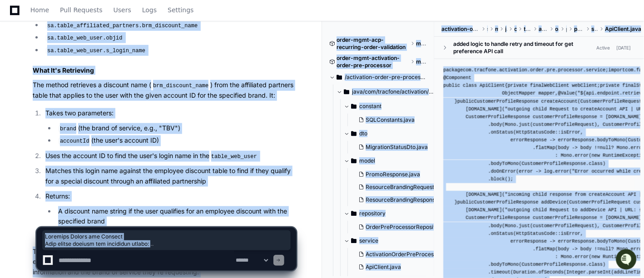 This screenshot has height=278, width=644. I want to click on span: src, so click(488, 29).